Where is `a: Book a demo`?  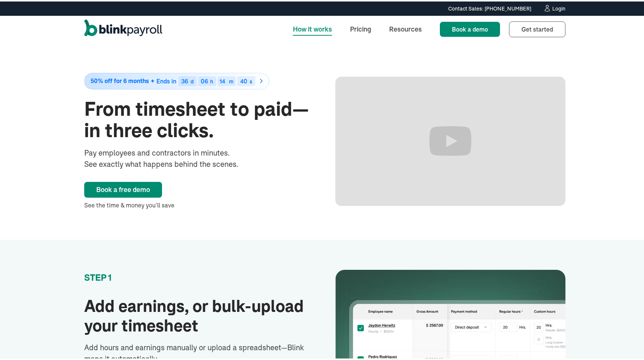 a: Book a demo is located at coordinates (470, 28).